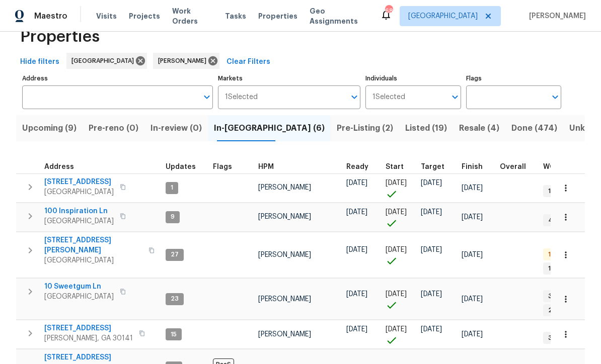 The image size is (601, 364). I want to click on span: Finish, so click(472, 167).